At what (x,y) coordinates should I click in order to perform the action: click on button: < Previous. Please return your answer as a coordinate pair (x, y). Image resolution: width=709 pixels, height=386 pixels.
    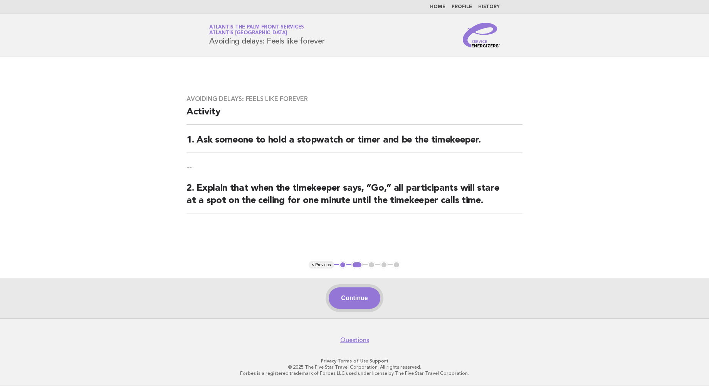
    Looking at the image, I should click on (321, 265).